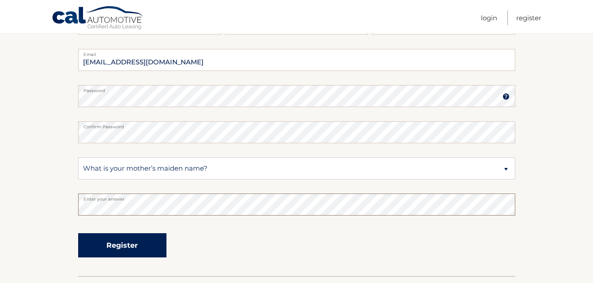  What do you see at coordinates (489, 18) in the screenshot?
I see `a: Login` at bounding box center [489, 18].